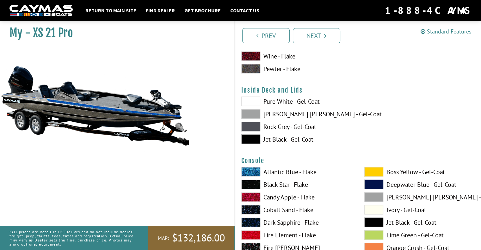  Describe the element at coordinates (191, 238) in the screenshot. I see `a: MAP:$132,186.00` at that location.